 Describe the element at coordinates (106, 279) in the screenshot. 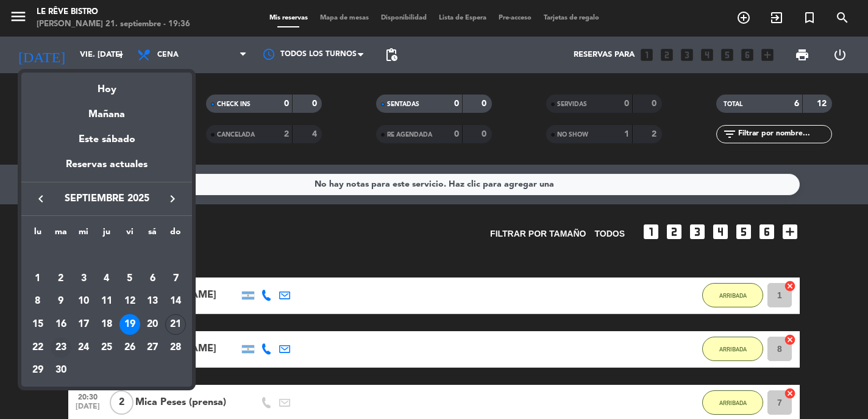

I see `td: 4 de septiembre de 2025` at that location.